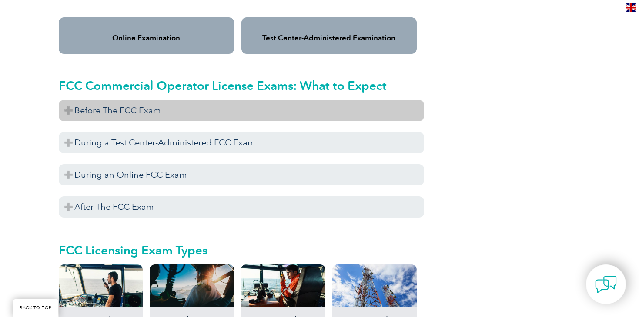 This screenshot has height=317, width=639. What do you see at coordinates (241, 110) in the screenshot?
I see `h3: Before The FCC Exam` at bounding box center [241, 110].